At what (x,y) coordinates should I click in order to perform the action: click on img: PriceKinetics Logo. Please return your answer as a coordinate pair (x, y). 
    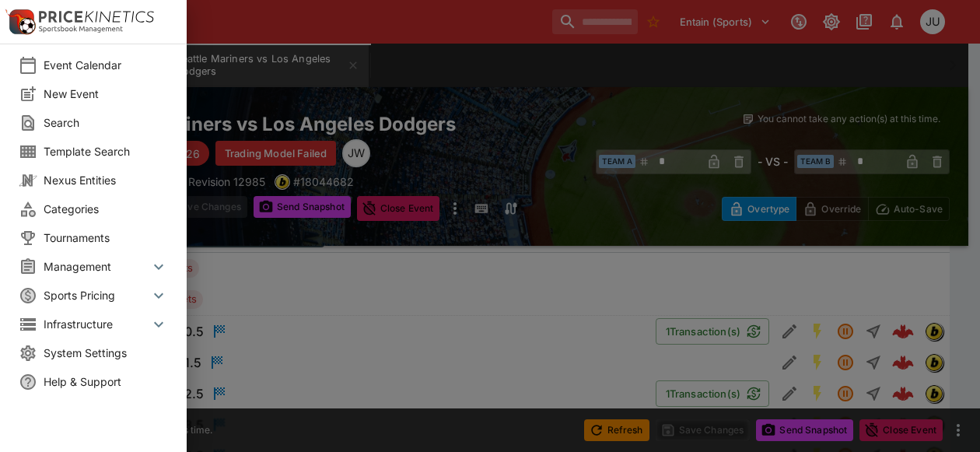
    Looking at the image, I should click on (20, 22).